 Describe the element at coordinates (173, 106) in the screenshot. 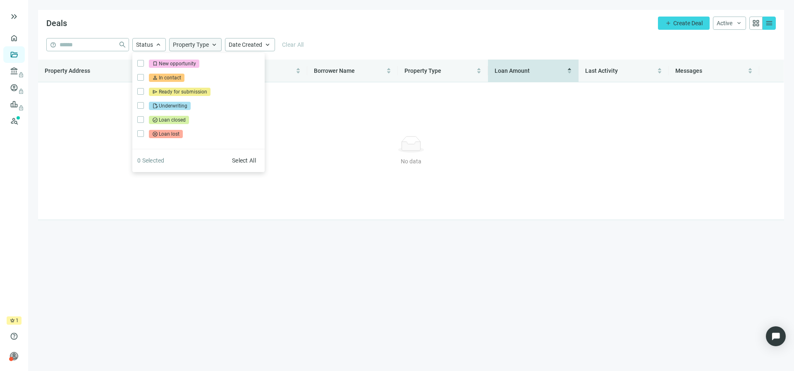

I see `div: Underwriting` at that location.